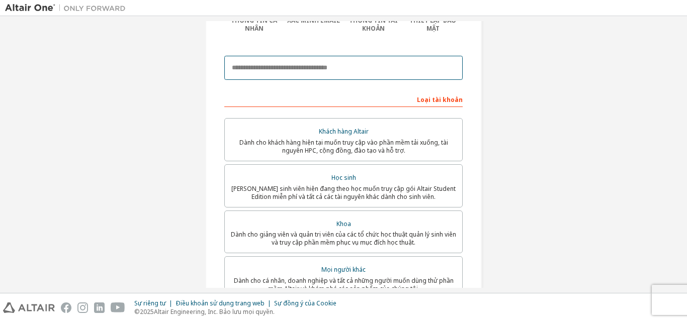 Image resolution: width=687 pixels, height=322 pixels. I want to click on font: Mọi người khác, so click(344, 270).